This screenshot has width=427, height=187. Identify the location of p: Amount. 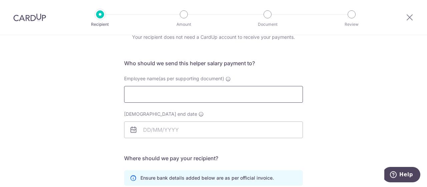
(184, 24).